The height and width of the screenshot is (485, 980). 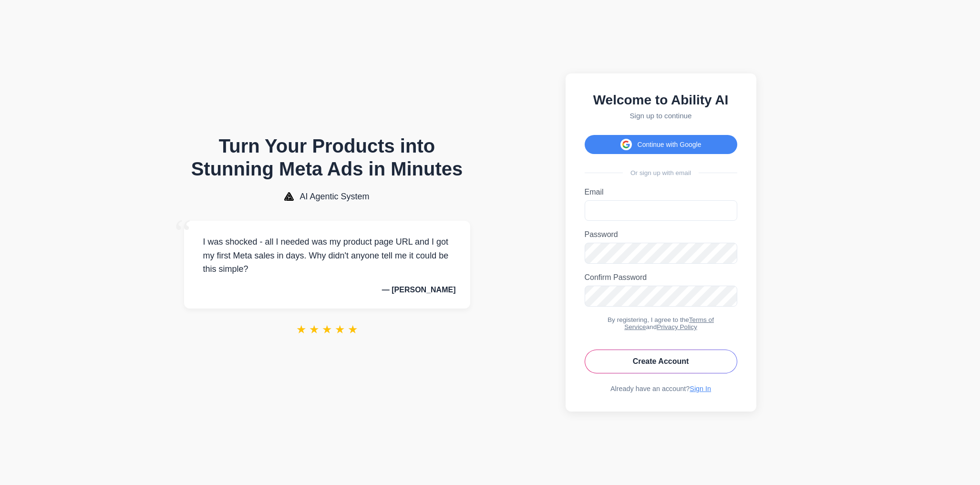 What do you see at coordinates (289, 197) in the screenshot?
I see `img: AI Agentic System Logo` at bounding box center [289, 197].